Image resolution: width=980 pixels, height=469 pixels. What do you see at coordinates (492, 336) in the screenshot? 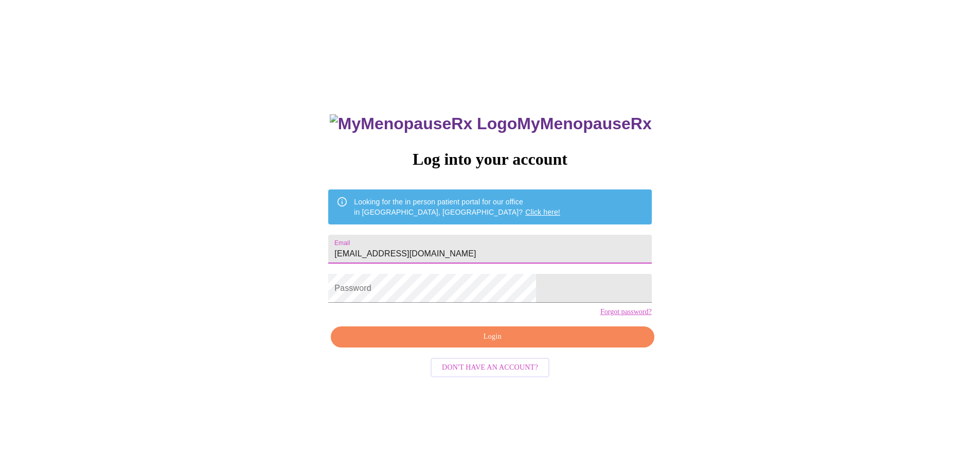
I see `span: Login` at bounding box center [492, 336].